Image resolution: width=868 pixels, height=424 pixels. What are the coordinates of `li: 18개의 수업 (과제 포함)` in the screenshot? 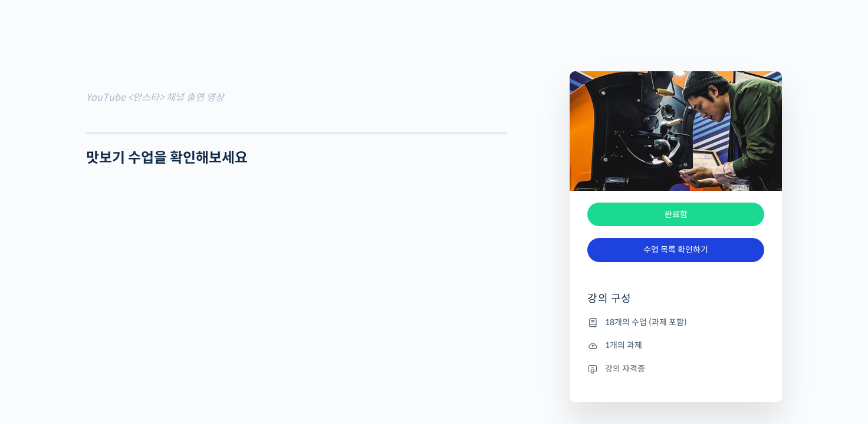 It's located at (676, 322).